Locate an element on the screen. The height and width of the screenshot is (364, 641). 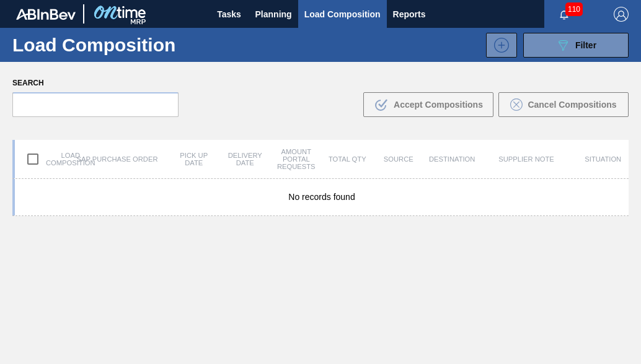
div: Load composition is located at coordinates (40, 159).